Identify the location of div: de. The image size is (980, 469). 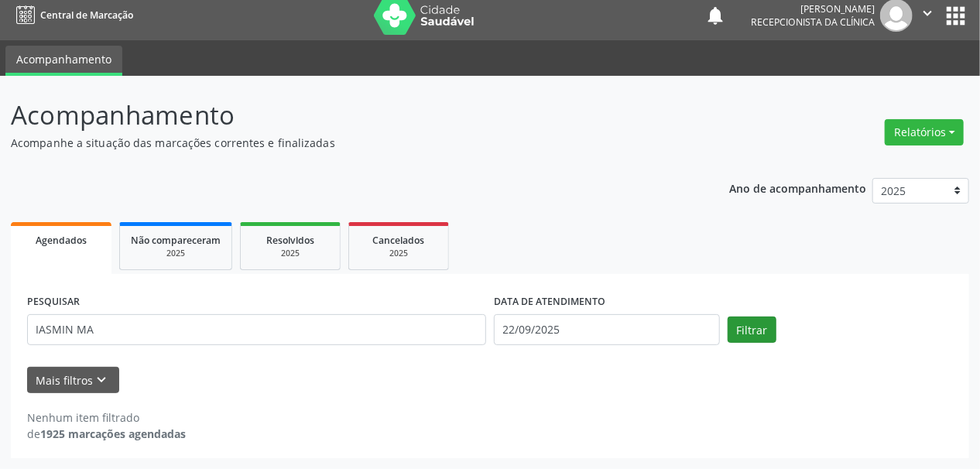
(106, 433).